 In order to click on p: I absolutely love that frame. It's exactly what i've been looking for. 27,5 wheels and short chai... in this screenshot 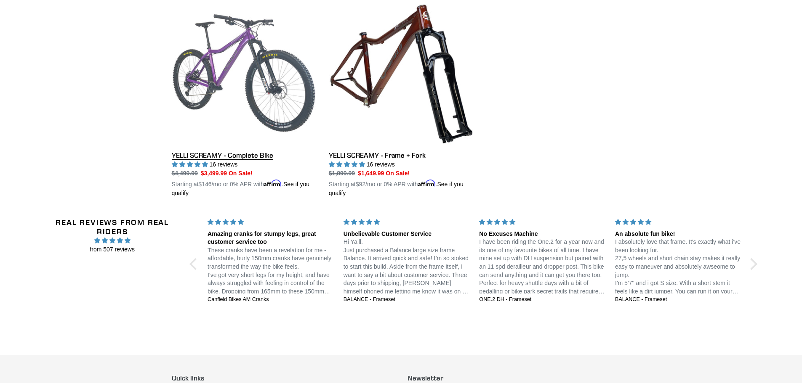, I will do `click(678, 267)`.